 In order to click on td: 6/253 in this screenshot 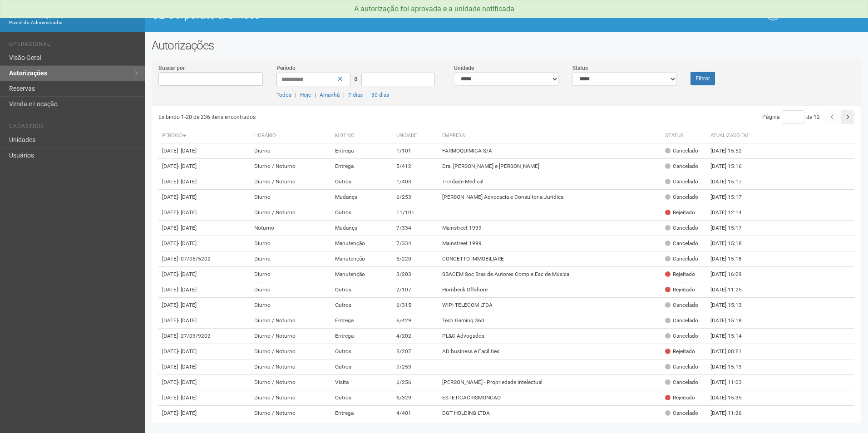, I will do `click(415, 197)`.